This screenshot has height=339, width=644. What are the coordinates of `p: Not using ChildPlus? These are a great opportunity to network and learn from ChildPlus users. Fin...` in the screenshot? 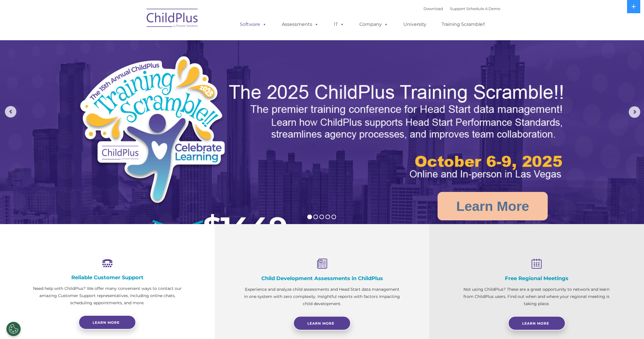 It's located at (536, 296).